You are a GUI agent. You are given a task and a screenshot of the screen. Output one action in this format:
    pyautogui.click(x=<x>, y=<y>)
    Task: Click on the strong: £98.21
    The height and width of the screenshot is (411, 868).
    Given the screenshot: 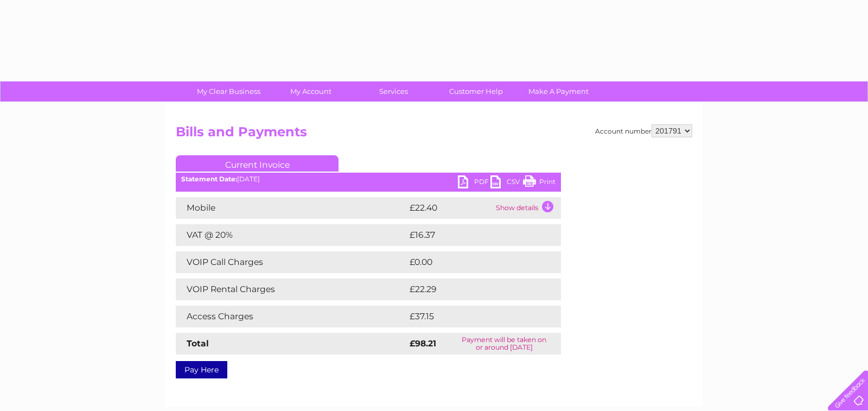 What is the action you would take?
    pyautogui.click(x=423, y=343)
    